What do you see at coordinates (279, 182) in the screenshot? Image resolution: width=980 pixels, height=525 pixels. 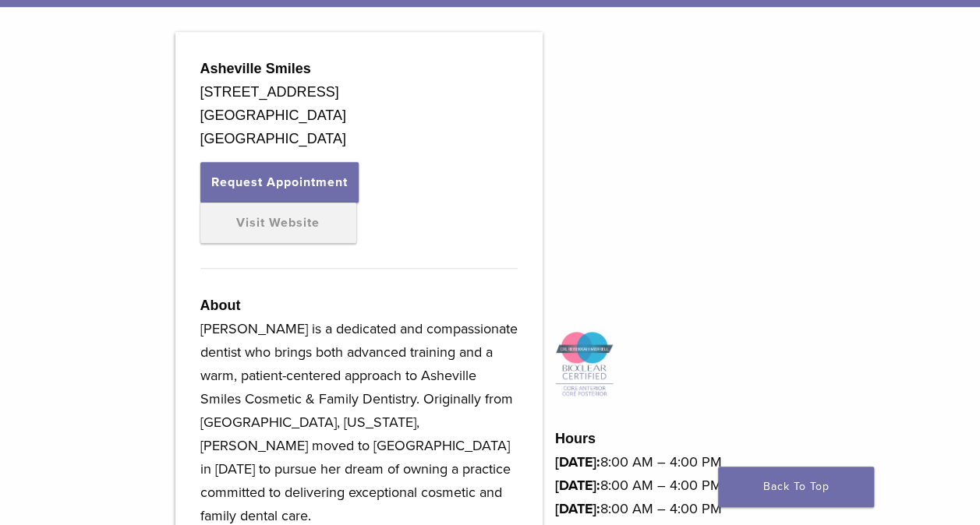 I see `button: Request Appointment` at bounding box center [279, 182].